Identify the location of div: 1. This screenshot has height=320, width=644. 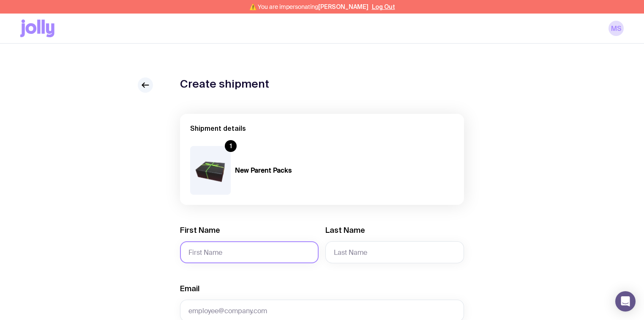
(231, 146).